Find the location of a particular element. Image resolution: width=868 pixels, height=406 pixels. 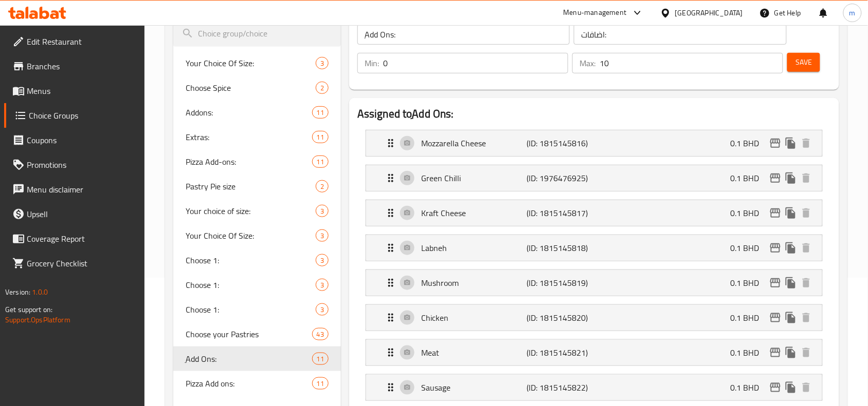

p: Sausage is located at coordinates (473, 388).